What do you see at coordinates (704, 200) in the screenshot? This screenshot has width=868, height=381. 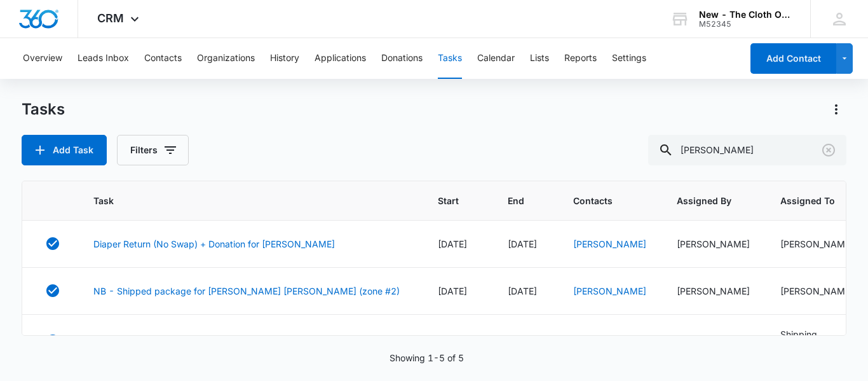 I see `span: Assigned By` at bounding box center [704, 200].